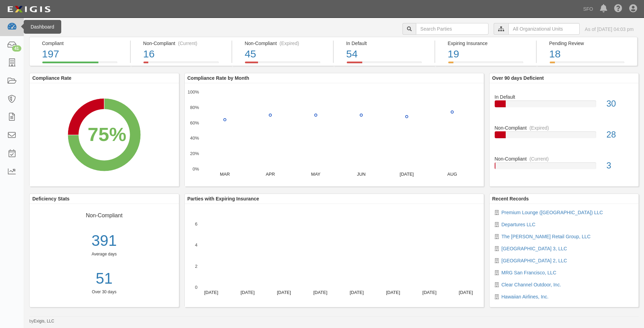 The height and width of the screenshot is (328, 644). I want to click on div: 45, so click(287, 54).